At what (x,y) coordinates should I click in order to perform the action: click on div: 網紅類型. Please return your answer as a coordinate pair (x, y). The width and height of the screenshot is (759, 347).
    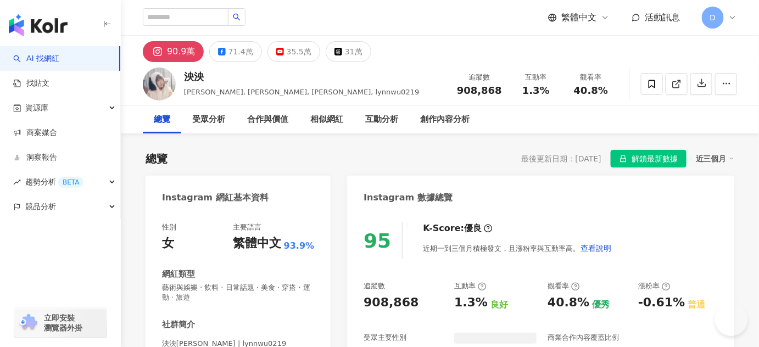
    Looking at the image, I should click on (178, 274).